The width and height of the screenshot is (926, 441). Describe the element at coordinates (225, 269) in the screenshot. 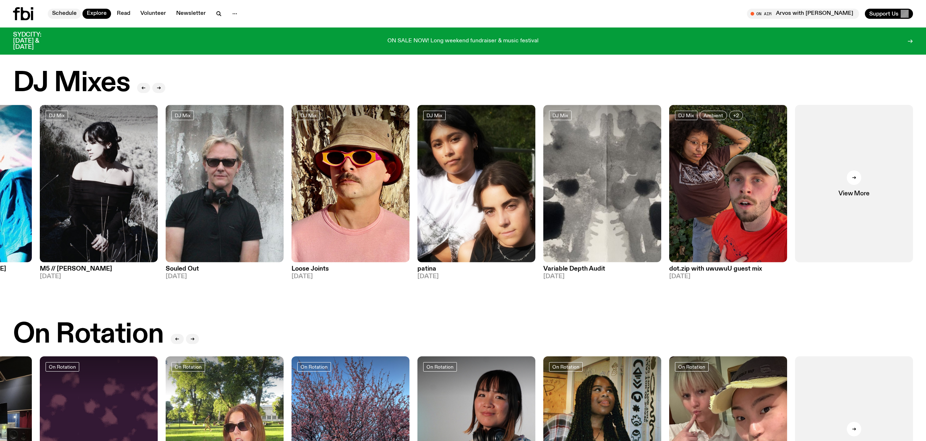

I see `h3: Souled Out` at that location.